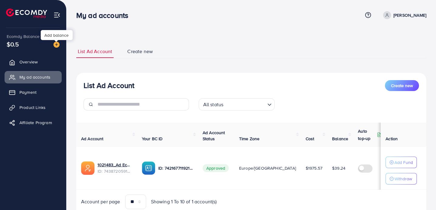 This screenshot has width=436, height=210. What do you see at coordinates (237, 105) in the screenshot?
I see `div: Search for option` at bounding box center [237, 105].